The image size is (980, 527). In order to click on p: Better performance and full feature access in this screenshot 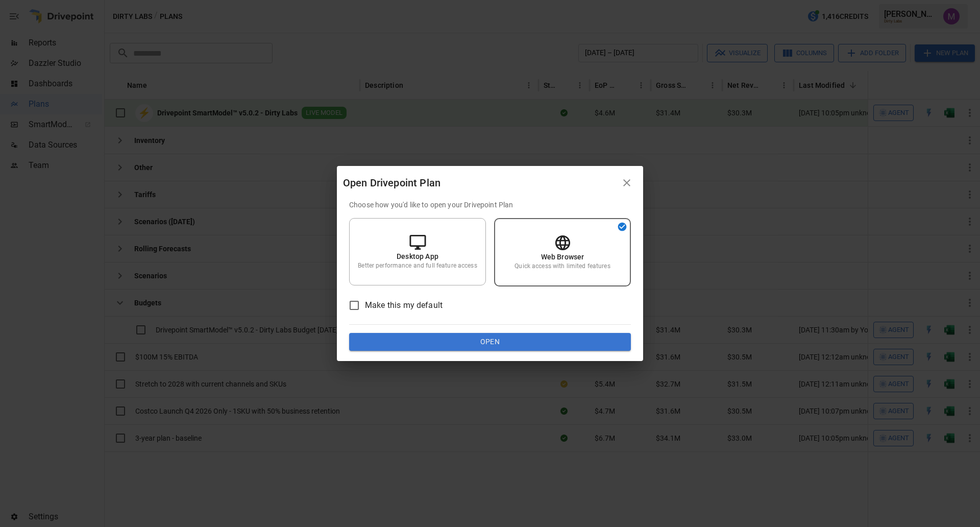, I will do `click(417, 266)`.